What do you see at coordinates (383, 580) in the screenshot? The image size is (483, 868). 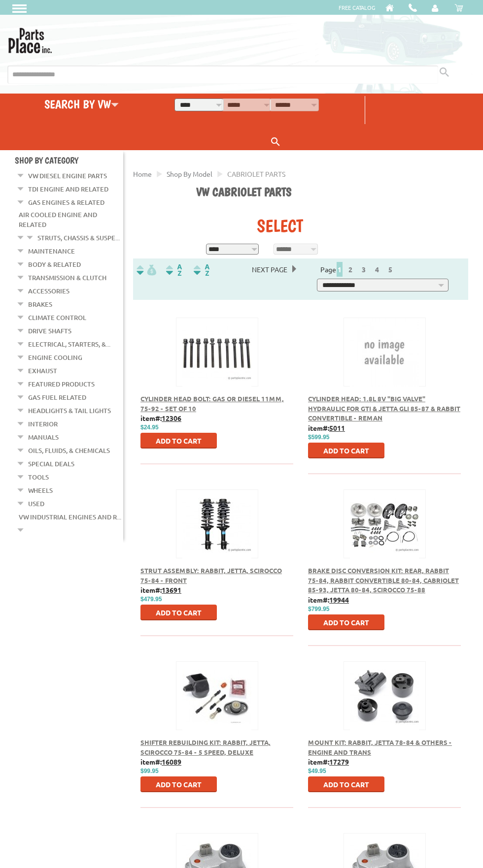 I see `a: Brake Disc Conversion Kit: Rear, Rabbit 75-84, Rabbit Convertible 80-84, Cabriolet 85-93, Jetta 8...` at bounding box center [383, 580].